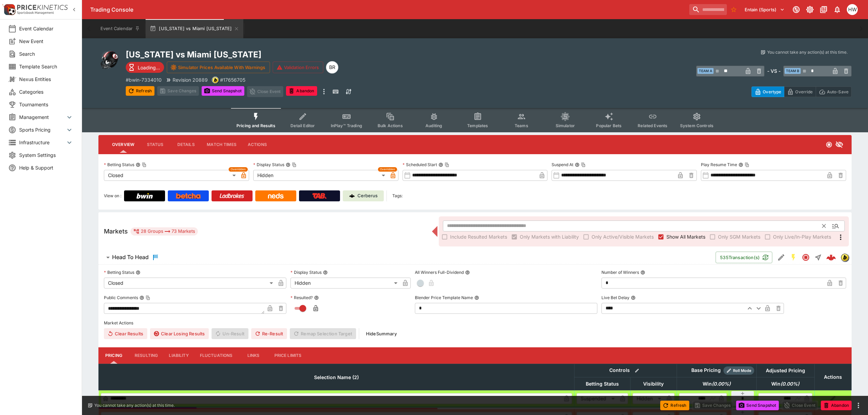 Image resolution: width=868 pixels, height=415 pixels. What do you see at coordinates (337, 377) in the screenshot?
I see `span: Selection Name (2)` at bounding box center [337, 377].